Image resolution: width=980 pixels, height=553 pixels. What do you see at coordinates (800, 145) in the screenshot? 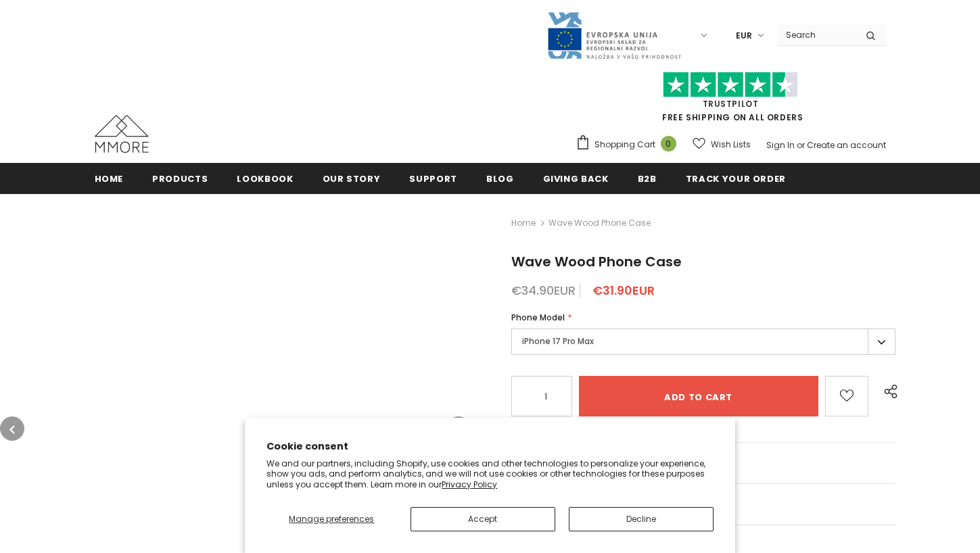
I see `span: or` at bounding box center [800, 145].